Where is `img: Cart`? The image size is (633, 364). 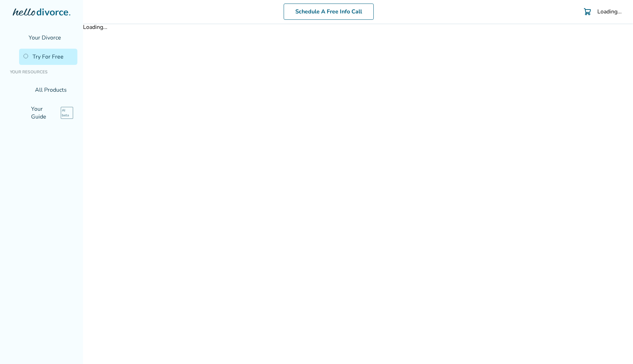 img: Cart is located at coordinates (587, 12).